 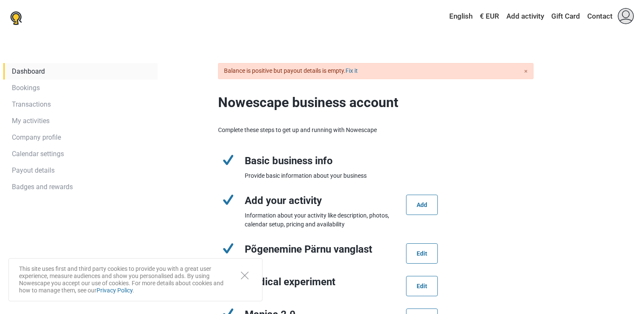 I want to click on a: Privacy Policy, so click(x=114, y=290).